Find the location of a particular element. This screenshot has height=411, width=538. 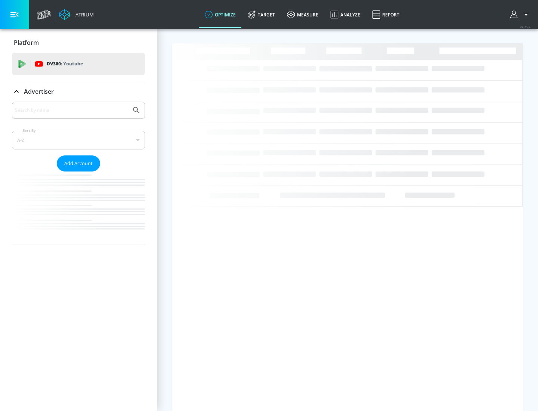

a: Atrium is located at coordinates (76, 15).